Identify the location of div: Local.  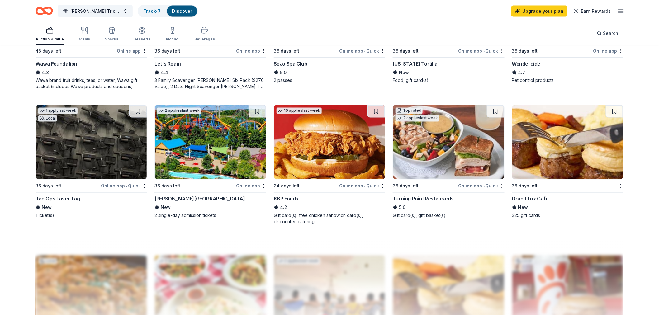
(48, 119).